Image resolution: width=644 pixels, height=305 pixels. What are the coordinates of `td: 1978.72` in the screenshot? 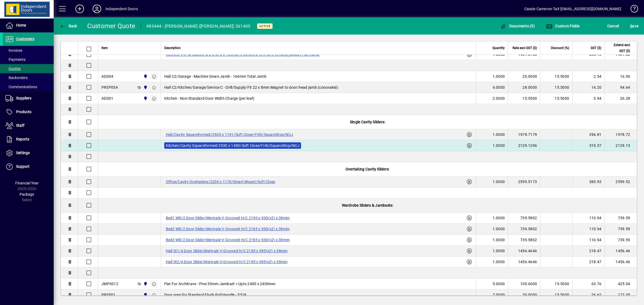 It's located at (621, 135).